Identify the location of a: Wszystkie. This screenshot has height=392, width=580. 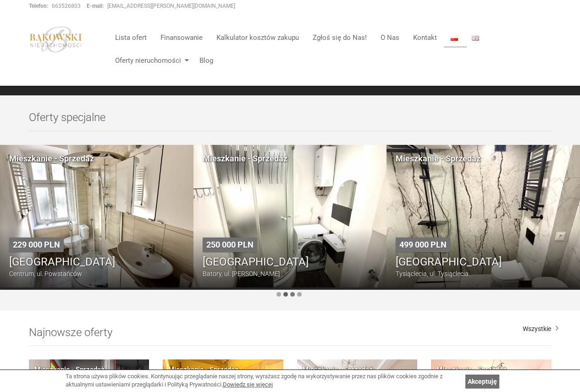
(541, 329).